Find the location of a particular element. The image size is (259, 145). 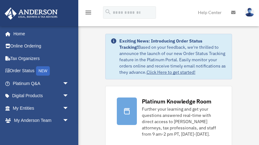

div: Further your learning and get your questions answered real-time with direct access to [PERSON_NAM... is located at coordinates (181, 122).